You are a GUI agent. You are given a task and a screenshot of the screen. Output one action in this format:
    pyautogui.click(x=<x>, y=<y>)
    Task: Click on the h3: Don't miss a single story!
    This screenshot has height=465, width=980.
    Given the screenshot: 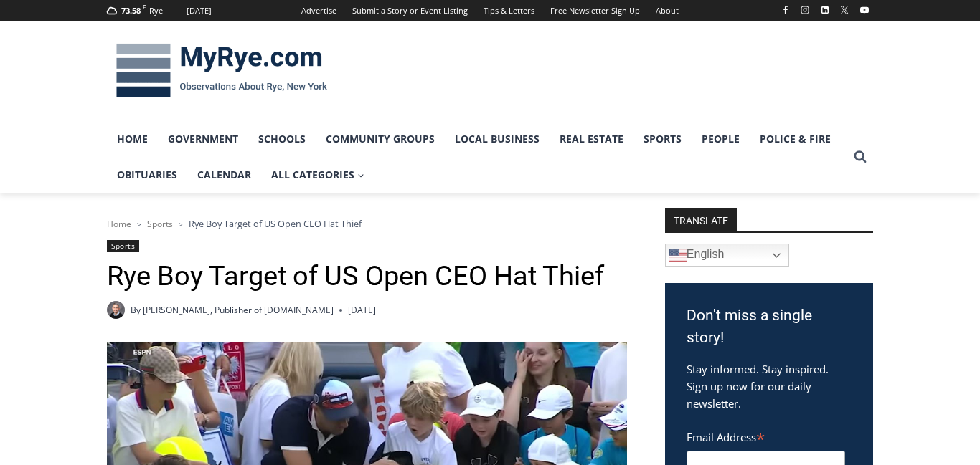 What is the action you would take?
    pyautogui.click(x=769, y=327)
    